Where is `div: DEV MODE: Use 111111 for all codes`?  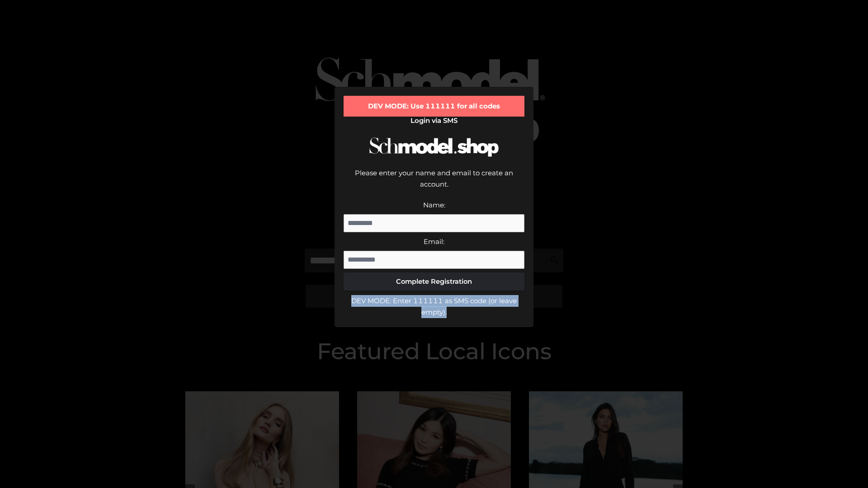
div: DEV MODE: Use 111111 for all codes is located at coordinates (434, 106).